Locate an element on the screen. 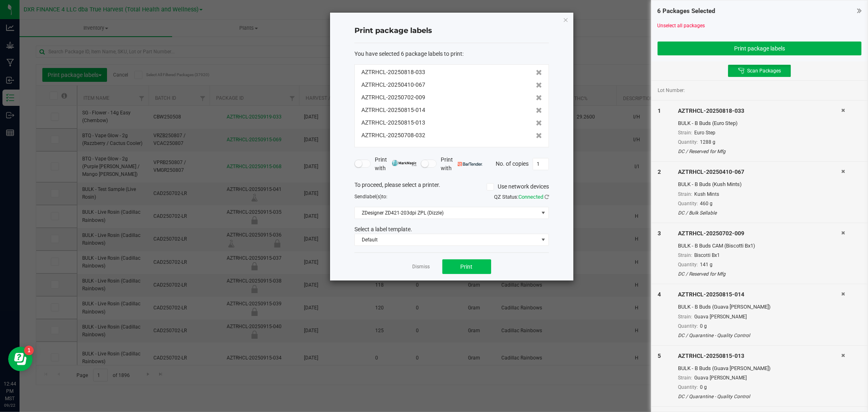  span: 460 g is located at coordinates (706, 204).